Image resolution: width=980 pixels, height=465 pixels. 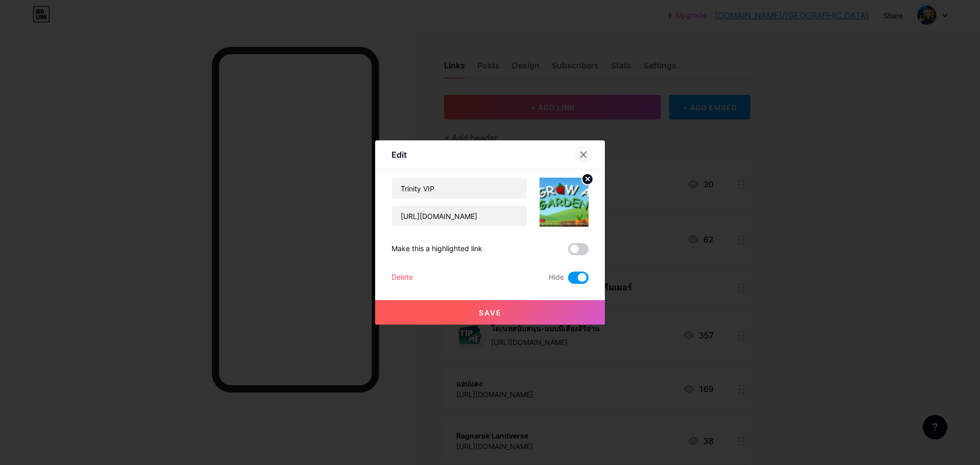 What do you see at coordinates (399, 155) in the screenshot?
I see `div: Edit` at bounding box center [399, 155].